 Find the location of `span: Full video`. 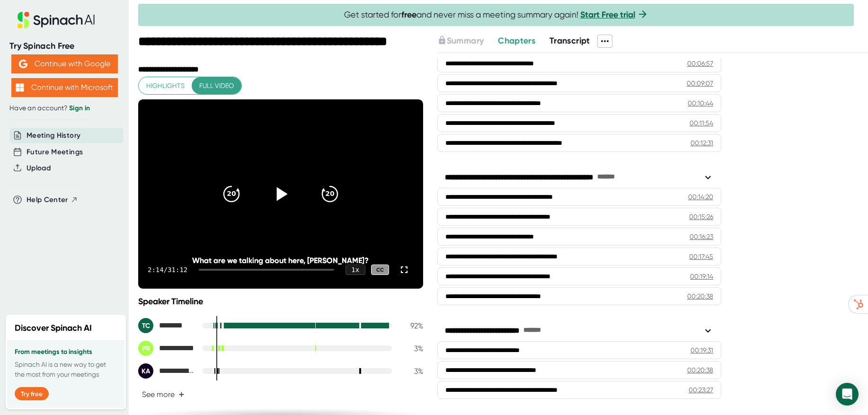

span: Full video is located at coordinates (217, 86).